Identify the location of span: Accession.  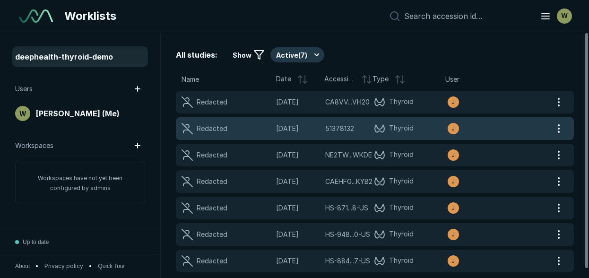
(340, 79).